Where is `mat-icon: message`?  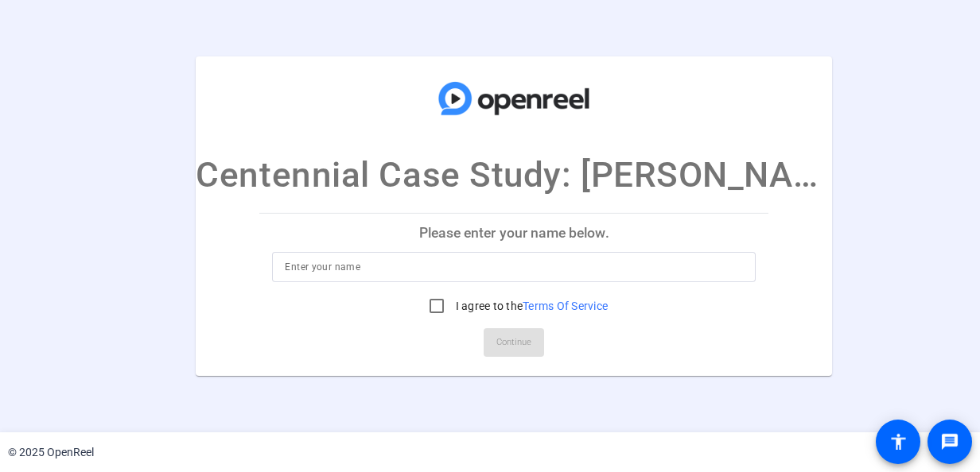
mat-icon: message is located at coordinates (949, 442).